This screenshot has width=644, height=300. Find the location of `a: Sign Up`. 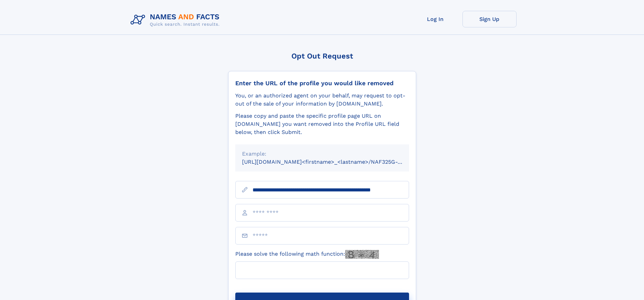

a: Sign Up is located at coordinates (490, 19).